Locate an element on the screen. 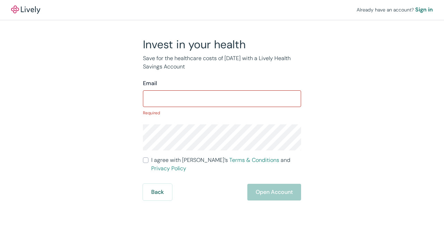 The height and width of the screenshot is (238, 444). a: Terms & Conditions is located at coordinates (254, 160).